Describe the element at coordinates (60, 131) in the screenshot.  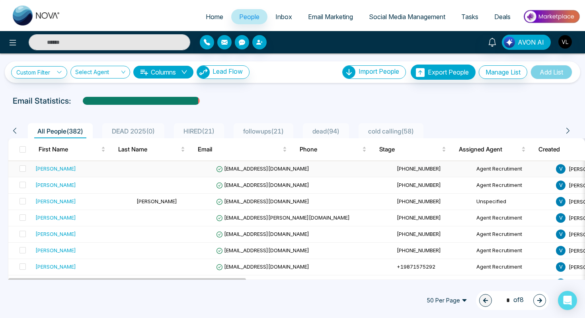
I see `span: All People ( 382 )` at that location.